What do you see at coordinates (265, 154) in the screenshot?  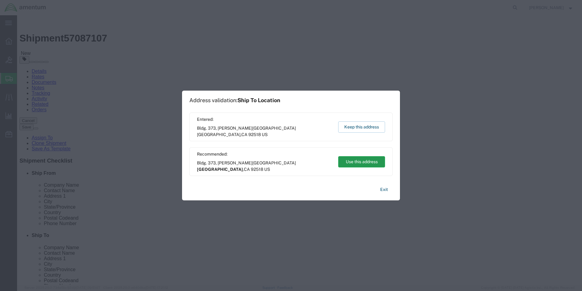 I see `span: Recommended:` at bounding box center [265, 154].